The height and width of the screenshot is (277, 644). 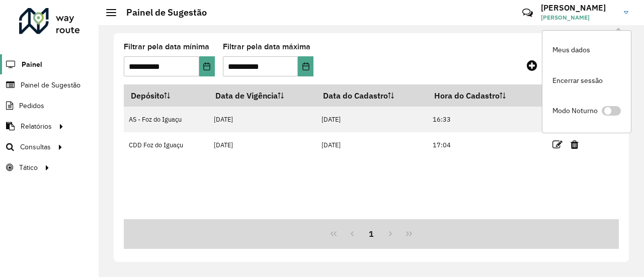 What do you see at coordinates (166, 96) in the screenshot?
I see `th: Depósito` at bounding box center [166, 96].